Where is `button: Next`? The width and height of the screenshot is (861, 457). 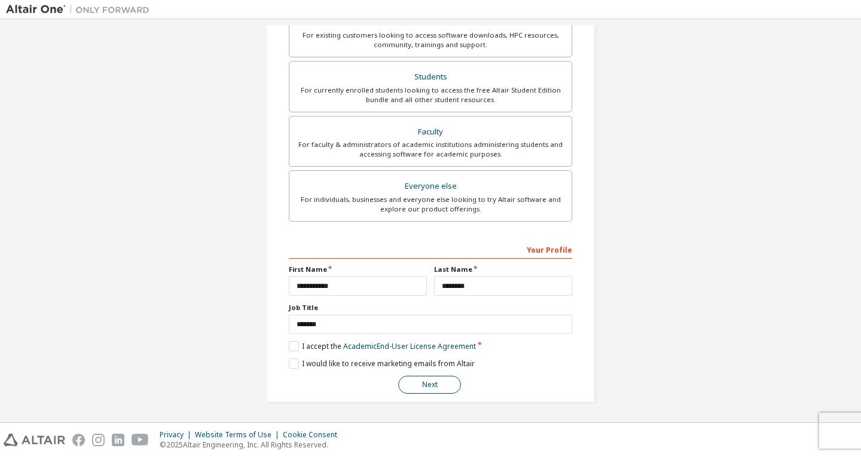 button: Next is located at coordinates (429, 385).